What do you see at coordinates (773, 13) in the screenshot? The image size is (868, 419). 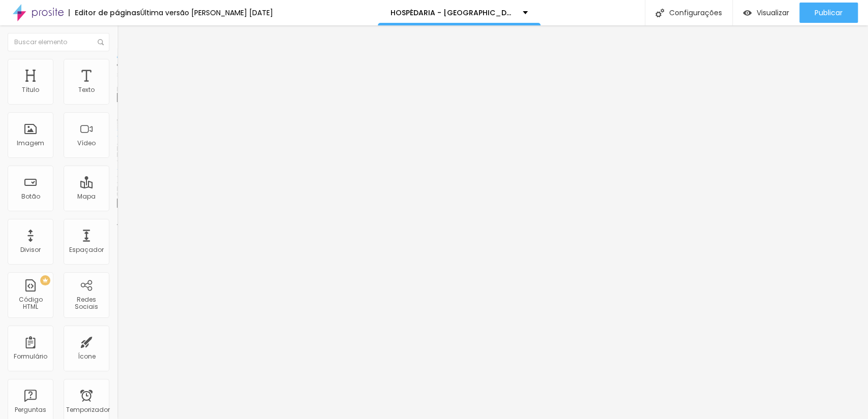 I see `font: Visualizar` at bounding box center [773, 13].